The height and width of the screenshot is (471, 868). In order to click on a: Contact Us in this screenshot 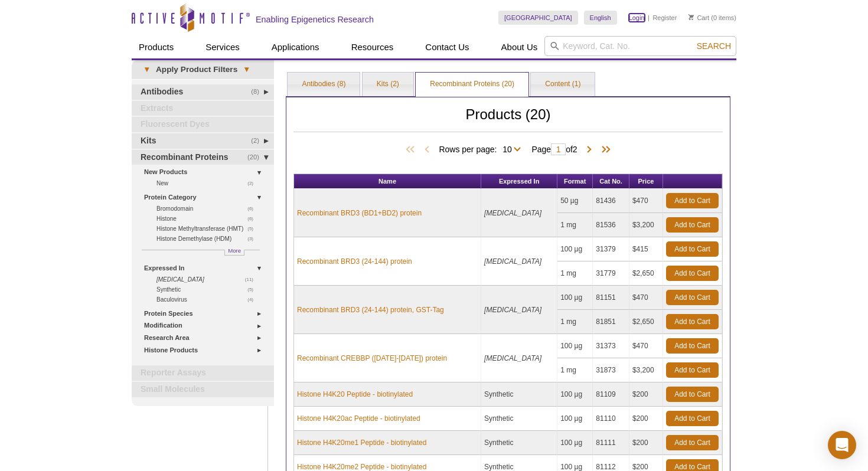, I will do `click(447, 47)`.